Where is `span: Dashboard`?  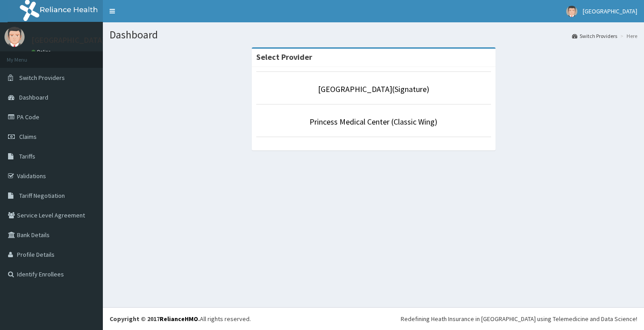
span: Dashboard is located at coordinates (33, 97).